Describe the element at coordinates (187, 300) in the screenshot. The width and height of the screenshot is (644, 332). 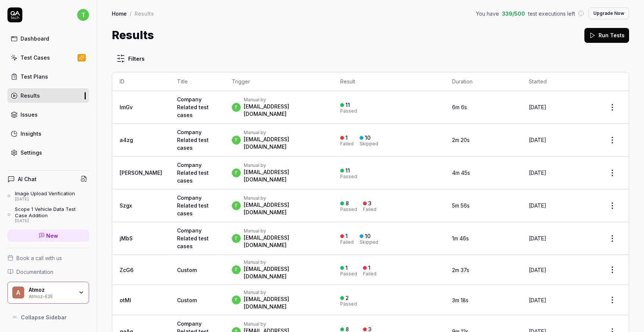
I see `span: Custom` at that location.